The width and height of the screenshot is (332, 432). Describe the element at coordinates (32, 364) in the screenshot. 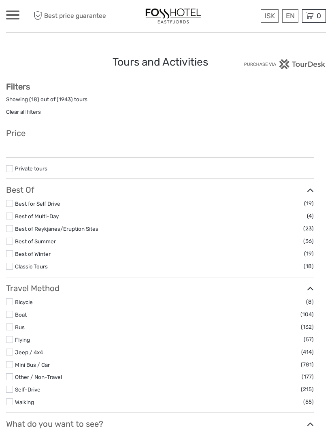

I see `a: Mini Bus / Car` at that location.